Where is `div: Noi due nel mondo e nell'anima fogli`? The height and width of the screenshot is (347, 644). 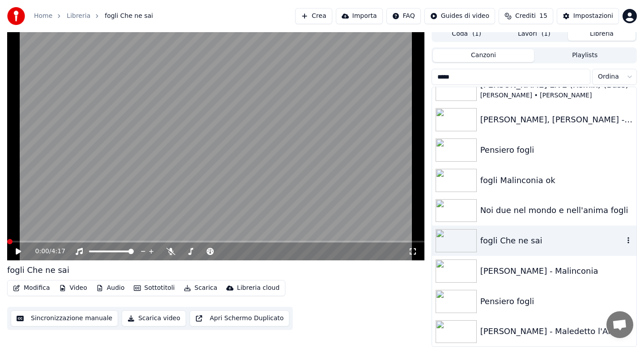
div: Noi due nel mondo e nell'anima fogli is located at coordinates (556, 211).